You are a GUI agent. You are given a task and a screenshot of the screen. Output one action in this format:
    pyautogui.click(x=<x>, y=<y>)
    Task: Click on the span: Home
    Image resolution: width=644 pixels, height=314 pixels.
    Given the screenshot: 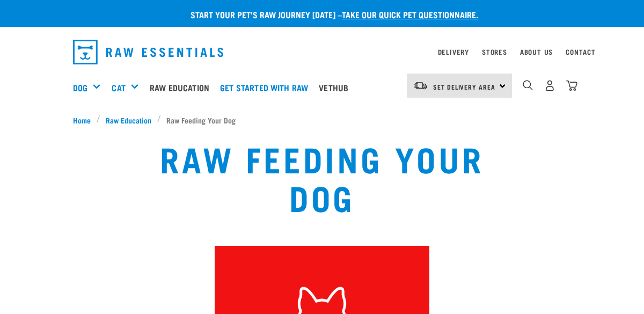 What is the action you would take?
    pyautogui.click(x=81, y=120)
    